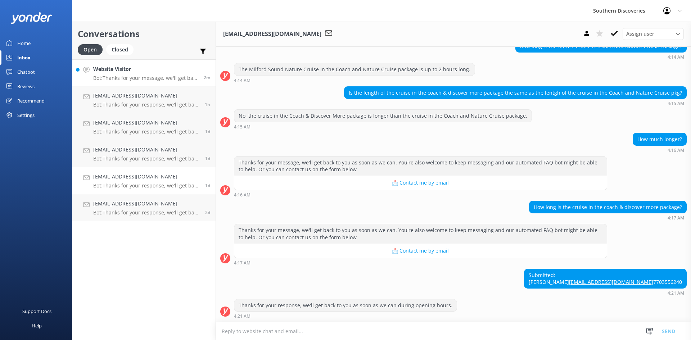  I want to click on a: Closed, so click(122, 49).